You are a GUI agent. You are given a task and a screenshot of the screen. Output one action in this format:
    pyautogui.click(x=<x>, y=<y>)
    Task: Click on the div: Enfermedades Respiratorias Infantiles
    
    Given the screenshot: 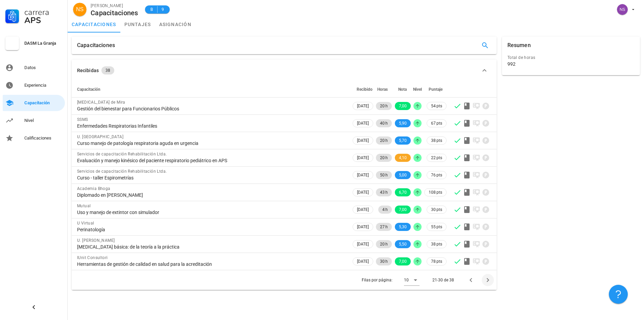 What is the action you would take?
    pyautogui.click(x=211, y=126)
    